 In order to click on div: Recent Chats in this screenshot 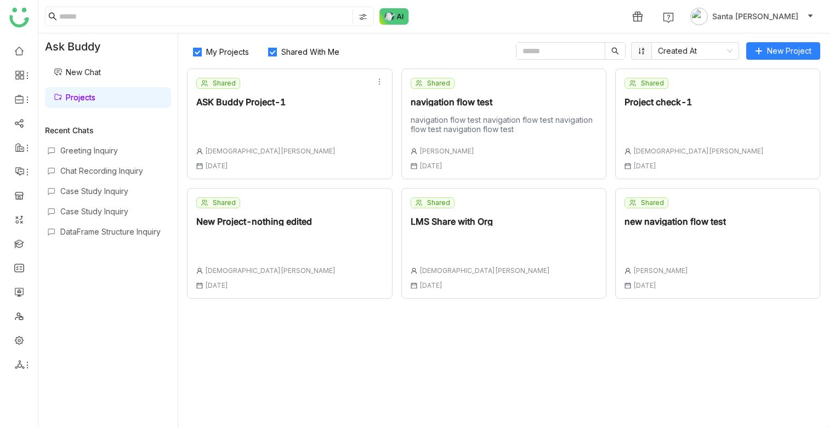, I will do `click(108, 130)`.